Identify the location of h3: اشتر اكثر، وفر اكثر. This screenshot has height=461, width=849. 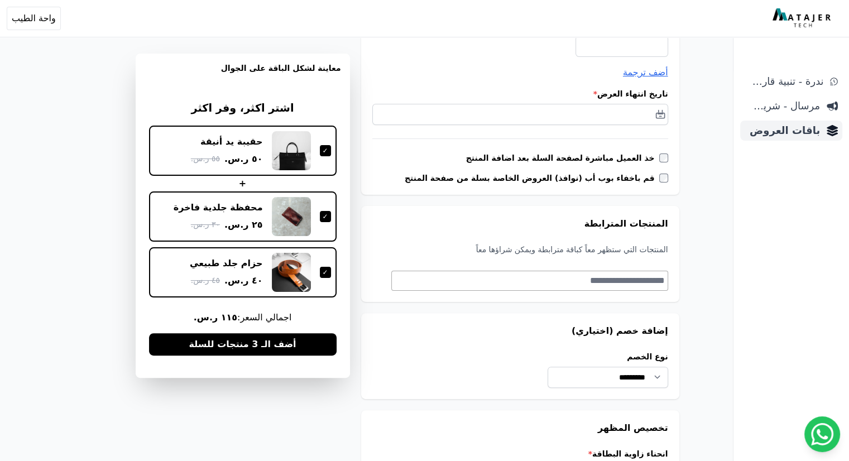
(243, 108).